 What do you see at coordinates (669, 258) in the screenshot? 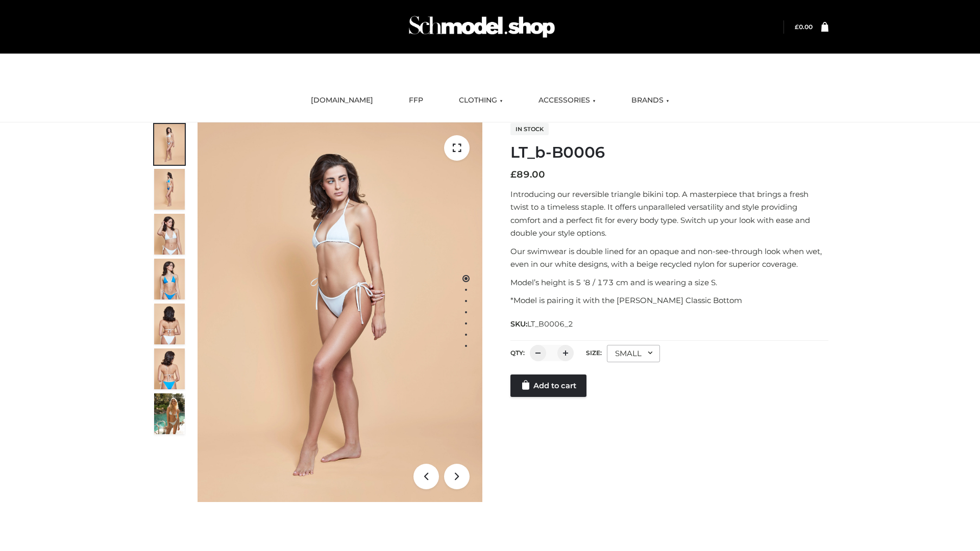
I see `p: Our swimwear is double lined for an opaque and non-see-through look when wet, even in our white d...` at bounding box center [669, 258].